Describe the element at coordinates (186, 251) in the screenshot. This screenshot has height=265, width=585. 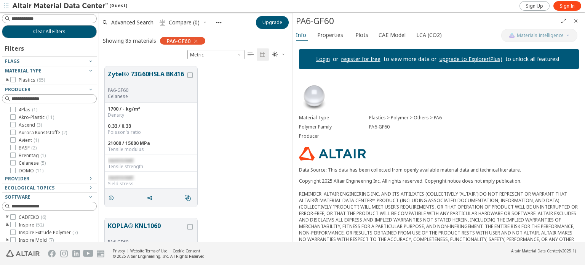
I see `a: Cookie Consent` at that location.